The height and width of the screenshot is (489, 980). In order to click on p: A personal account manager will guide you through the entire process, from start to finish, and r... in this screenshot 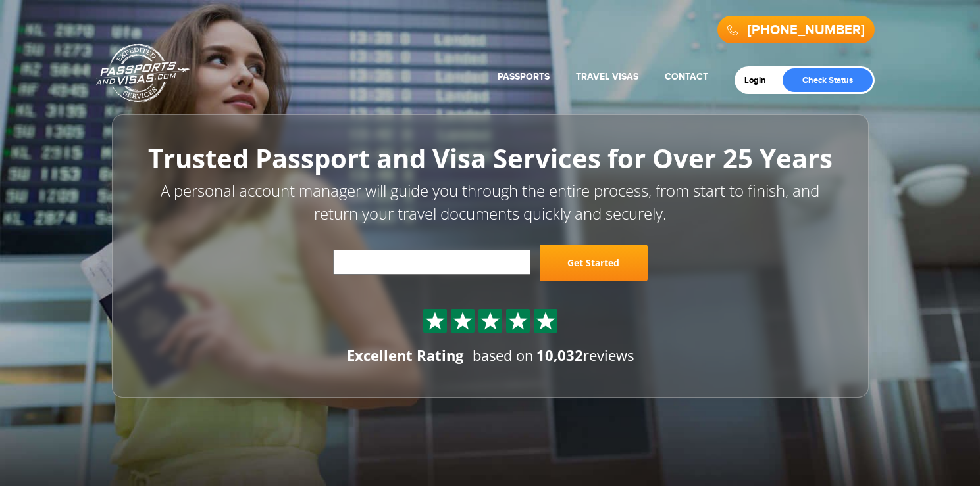, I will do `click(490, 202)`.